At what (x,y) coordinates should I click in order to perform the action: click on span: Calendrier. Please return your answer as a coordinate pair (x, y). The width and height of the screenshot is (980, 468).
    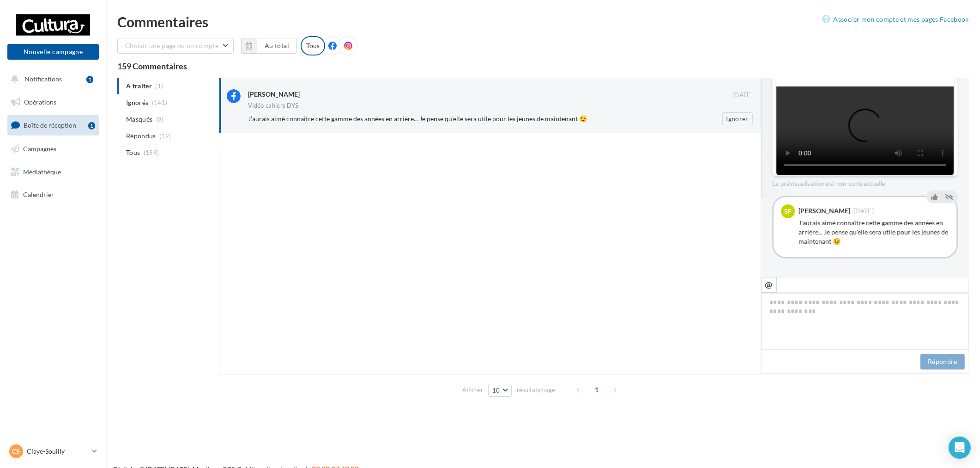
    Looking at the image, I should click on (38, 194).